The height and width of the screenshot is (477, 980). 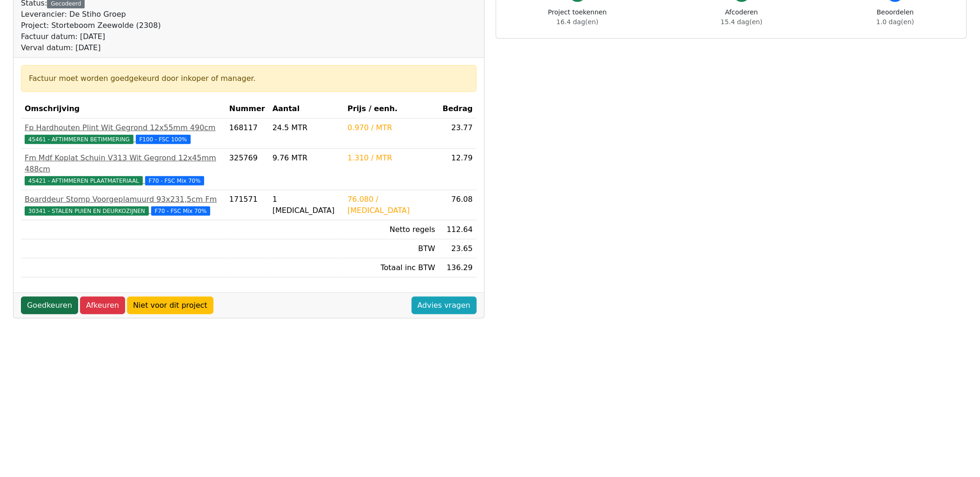 What do you see at coordinates (896, 17) in the screenshot?
I see `div: Beoordelen` at bounding box center [896, 17].